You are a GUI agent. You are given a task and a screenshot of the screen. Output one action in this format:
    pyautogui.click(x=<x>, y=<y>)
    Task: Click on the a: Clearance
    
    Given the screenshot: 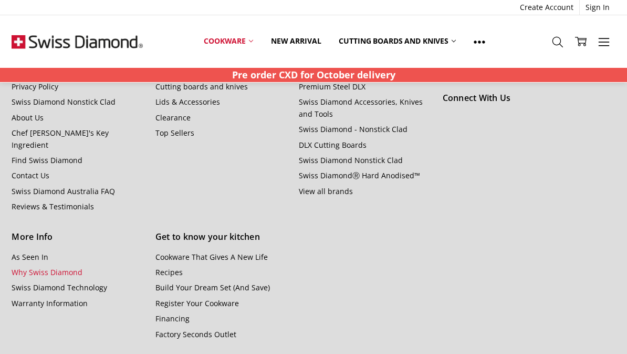 What is the action you would take?
    pyautogui.click(x=173, y=117)
    